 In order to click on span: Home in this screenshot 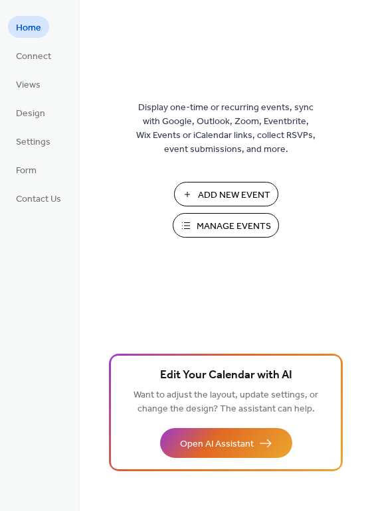, I will do `click(29, 28)`.